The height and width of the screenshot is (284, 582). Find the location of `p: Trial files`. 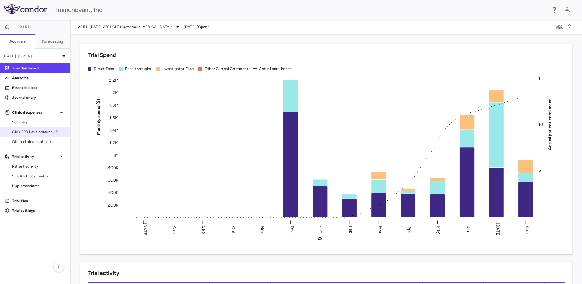

p: Trial files is located at coordinates (39, 201).